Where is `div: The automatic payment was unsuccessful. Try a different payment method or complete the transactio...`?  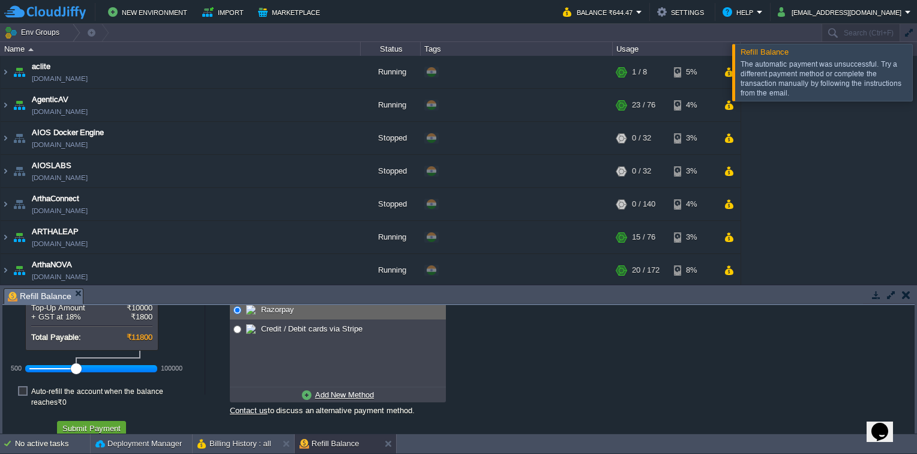
div: The automatic payment was unsuccessful. Try a different payment method or complete the transactio... is located at coordinates (825, 79).